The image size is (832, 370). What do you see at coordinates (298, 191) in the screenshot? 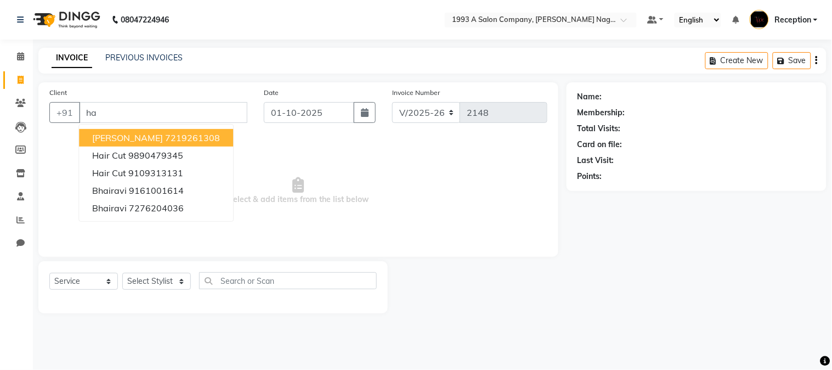
I see `span: Select & add items from the list below` at bounding box center [298, 191].